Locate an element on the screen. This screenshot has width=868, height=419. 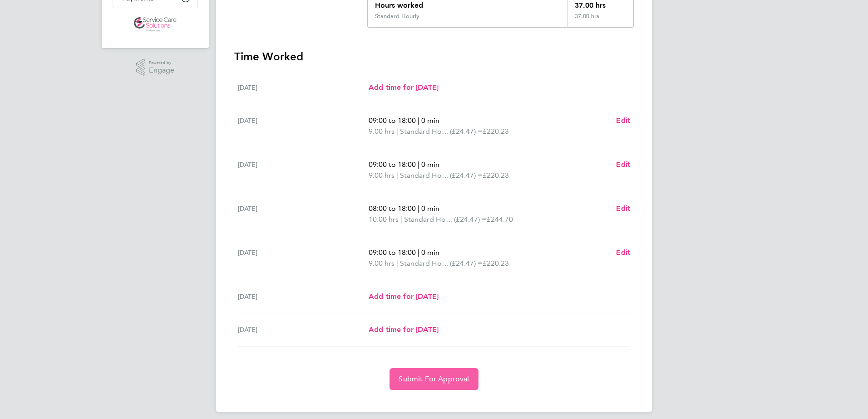
h3: Time Worked is located at coordinates (434, 57).